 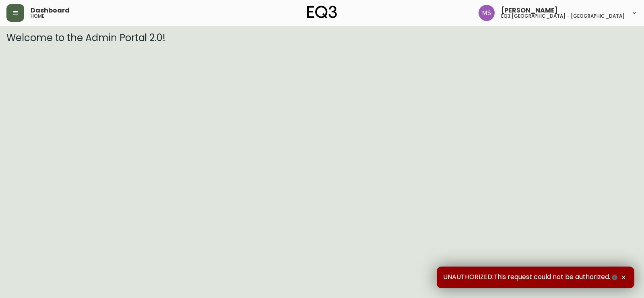 What do you see at coordinates (322, 38) in the screenshot?
I see `h3: Welcome to the Admin Portal 2.0!` at bounding box center [322, 38].